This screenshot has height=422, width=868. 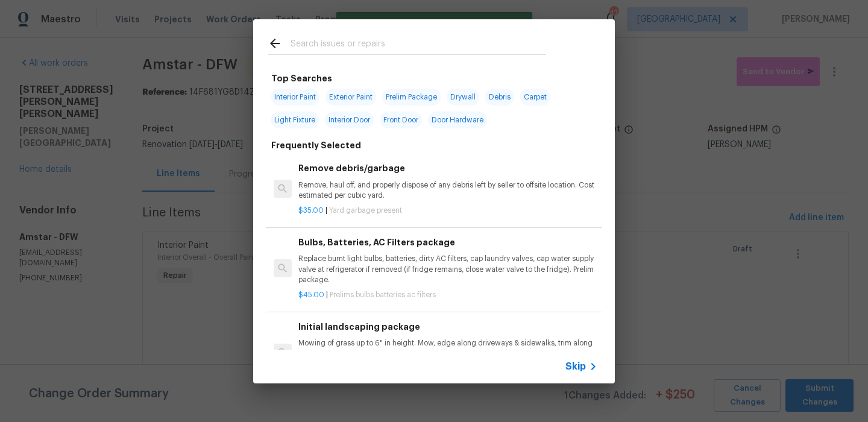 I want to click on span: Light Fixture, so click(x=295, y=120).